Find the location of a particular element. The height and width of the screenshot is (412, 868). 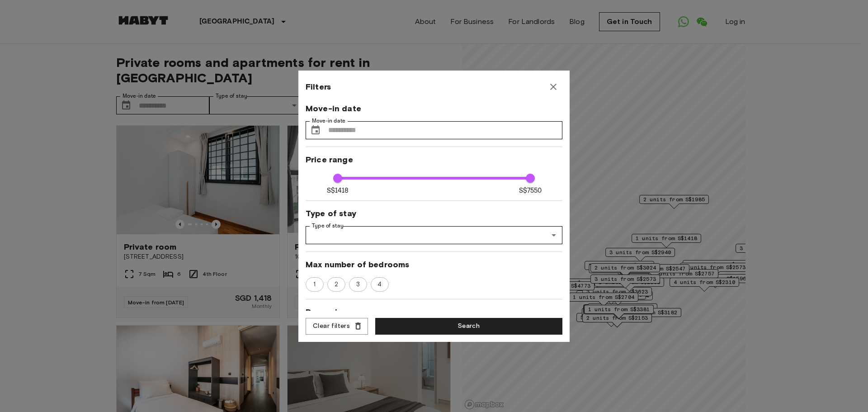

button: Search is located at coordinates (469, 326).